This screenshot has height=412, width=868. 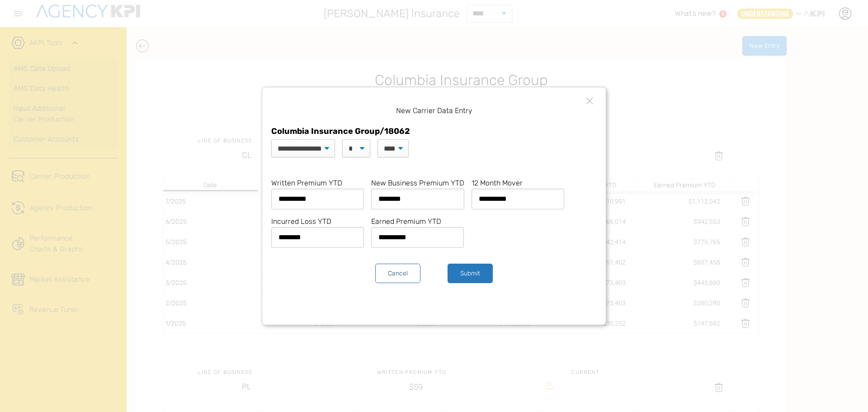 I want to click on button: Submit, so click(x=470, y=273).